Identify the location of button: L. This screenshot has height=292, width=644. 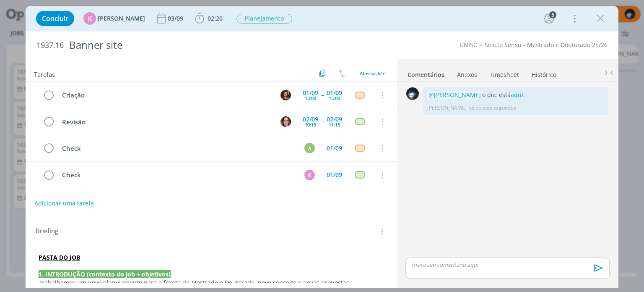
(286, 95).